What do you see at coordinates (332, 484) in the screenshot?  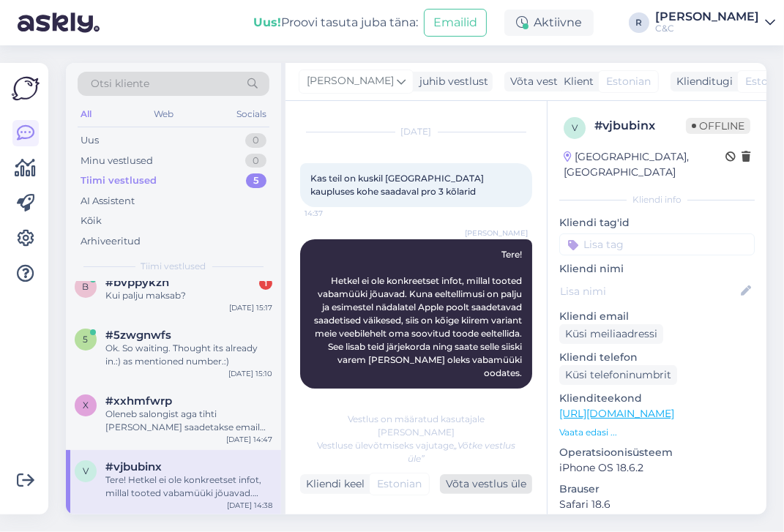 I see `div: Kliendi keel` at bounding box center [332, 484].